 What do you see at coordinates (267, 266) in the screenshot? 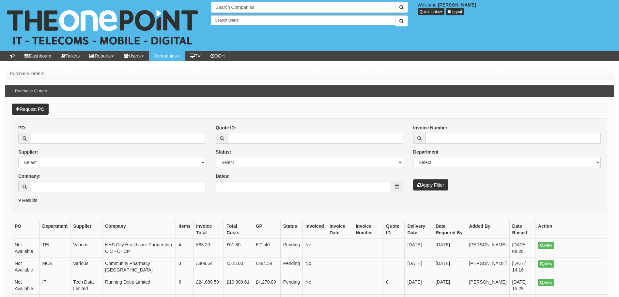
I see `td: £284.54` at bounding box center [267, 266].